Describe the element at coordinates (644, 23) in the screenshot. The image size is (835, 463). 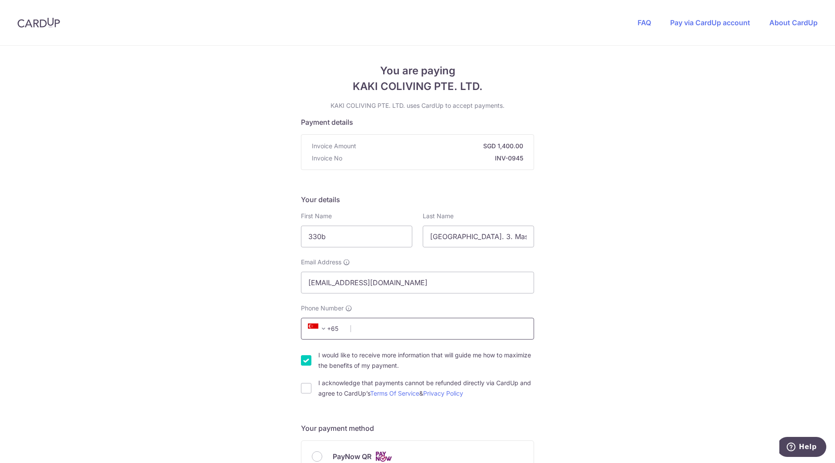
I see `a: FAQ` at that location.